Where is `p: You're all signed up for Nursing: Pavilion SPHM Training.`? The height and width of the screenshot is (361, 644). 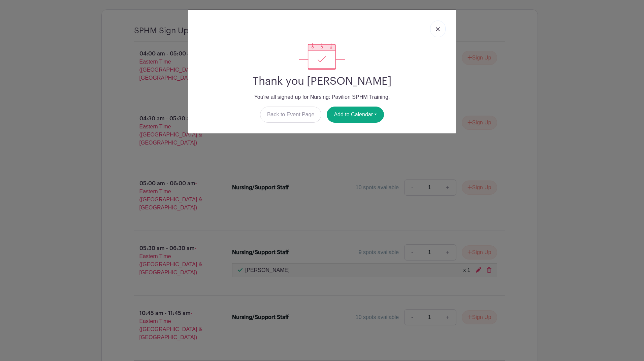
p: You're all signed up for Nursing: Pavilion SPHM Training. is located at coordinates (322, 97).